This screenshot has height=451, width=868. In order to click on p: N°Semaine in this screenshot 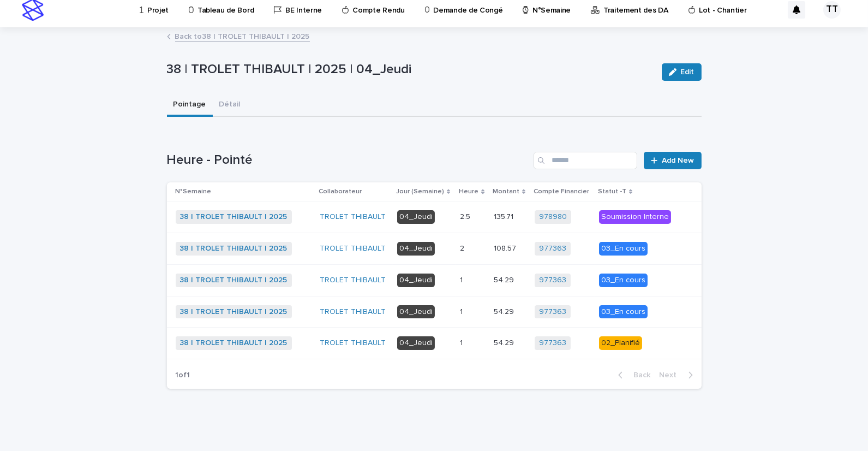, I will do `click(194, 192)`.